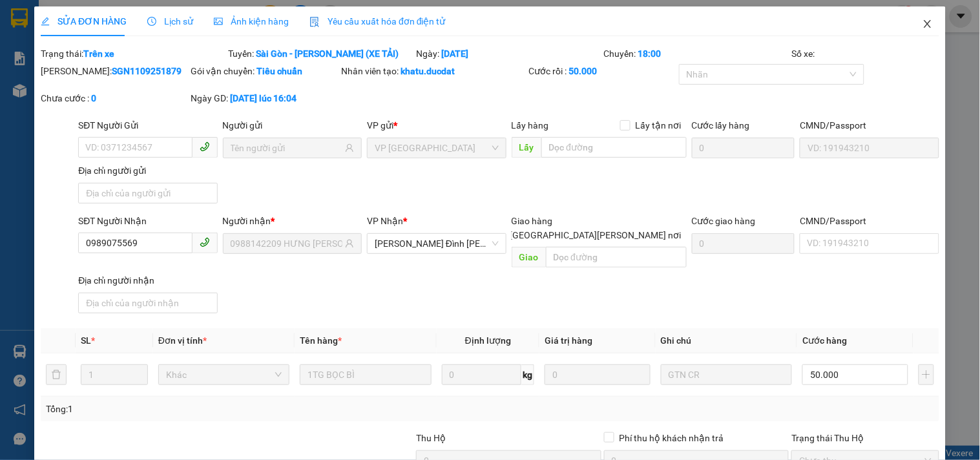  I want to click on input: Cước giao hàng, so click(744, 244).